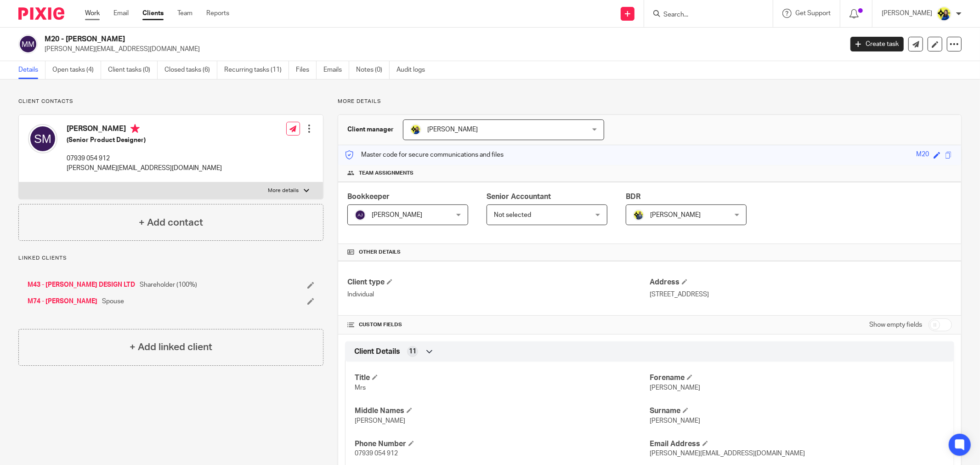  I want to click on a: Open tasks (4), so click(77, 70).